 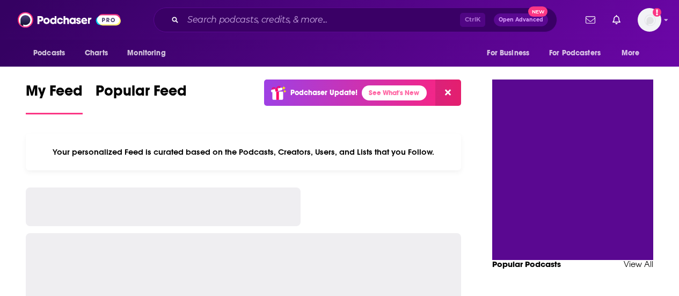 What do you see at coordinates (96, 53) in the screenshot?
I see `span: Charts` at bounding box center [96, 53].